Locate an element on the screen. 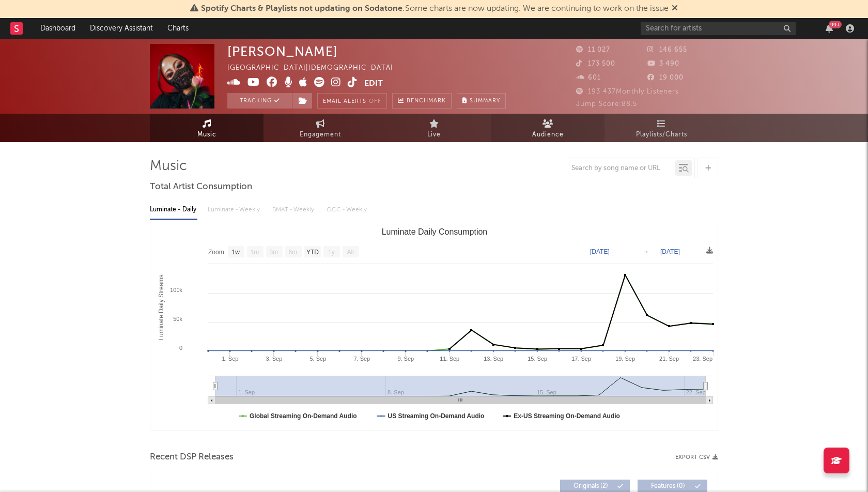  span: Dismiss is located at coordinates (675, 9).